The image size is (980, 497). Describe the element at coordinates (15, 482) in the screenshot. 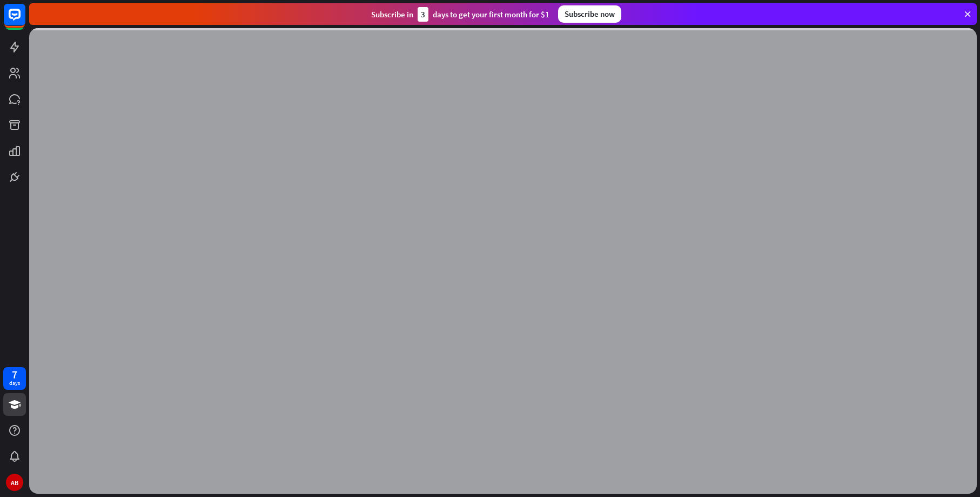

I see `div: AB` at that location.